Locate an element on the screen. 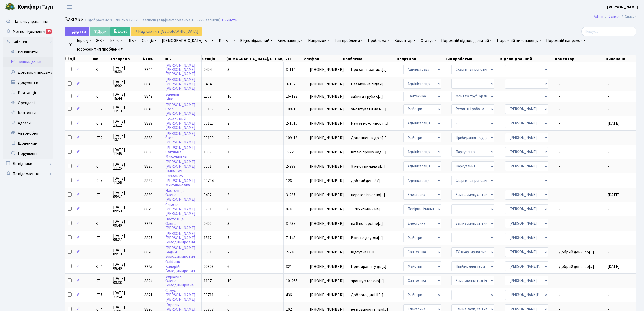 Image resolution: width=644 pixels, height=311 pixels. th: Телефон is located at coordinates (321, 59).